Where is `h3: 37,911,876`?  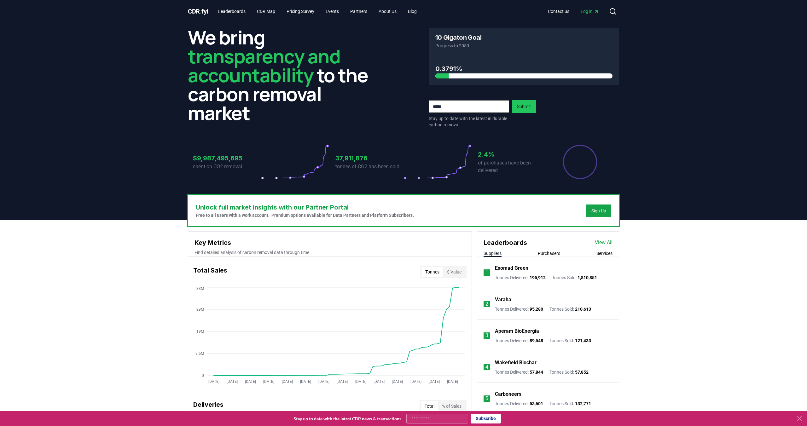 h3: 37,911,876 is located at coordinates (370, 158).